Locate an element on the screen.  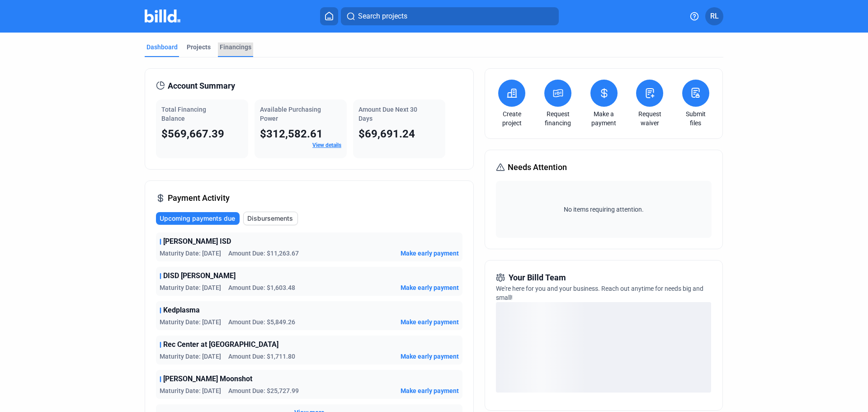
span: We're here for you and your business. Reach out anytime for needs big and small! is located at coordinates (599, 293).